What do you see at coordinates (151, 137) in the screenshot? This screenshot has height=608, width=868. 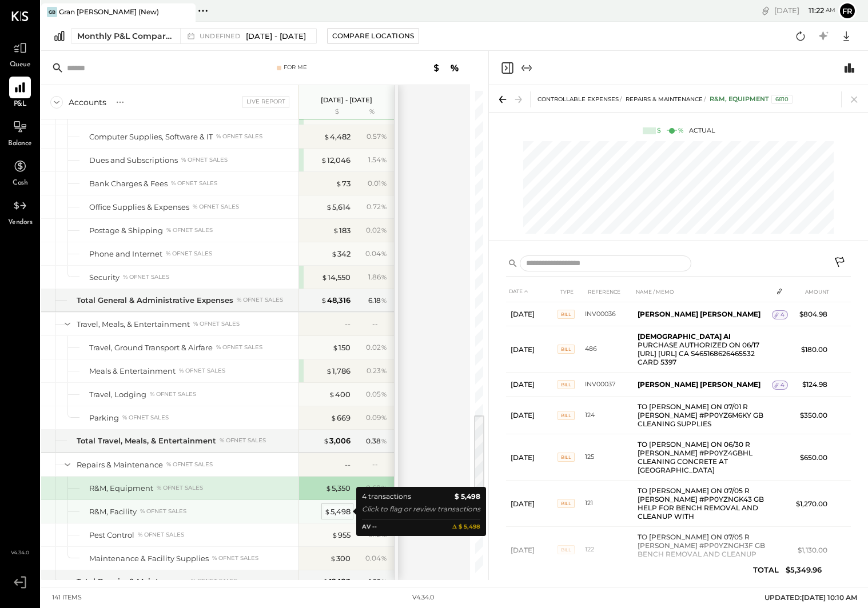 I see `div: Computer Supplies, Software & IT` at bounding box center [151, 137].